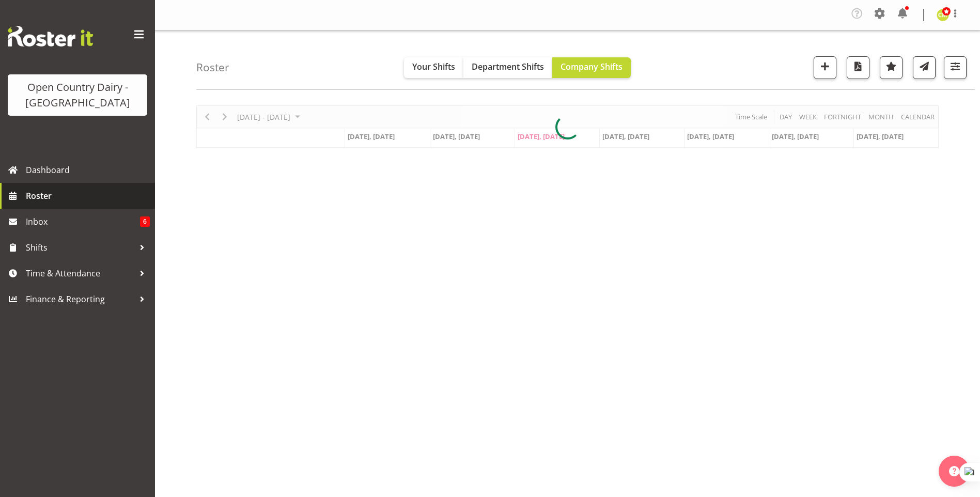 This screenshot has height=497, width=980. Describe the element at coordinates (144, 221) in the screenshot. I see `span: 6` at that location.